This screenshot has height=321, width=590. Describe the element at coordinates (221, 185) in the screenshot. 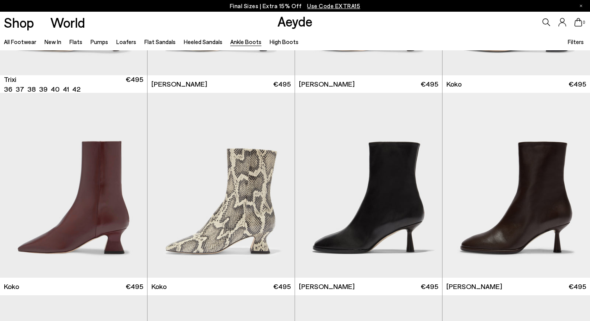

I see `img: Koko Regal Heel Boots` at that location.